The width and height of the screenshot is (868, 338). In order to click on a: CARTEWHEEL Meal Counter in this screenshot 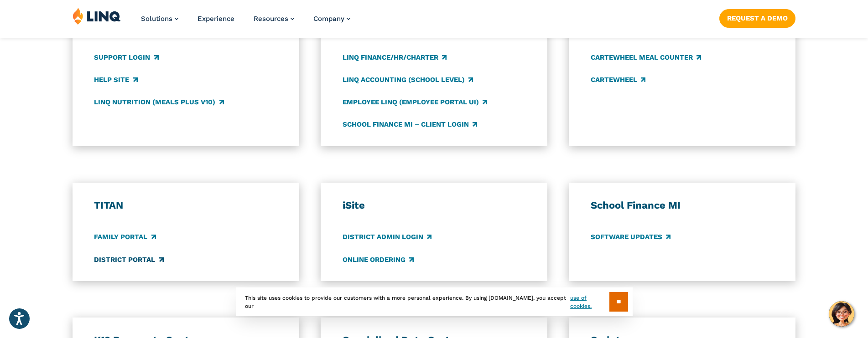, I will do `click(646, 57)`.